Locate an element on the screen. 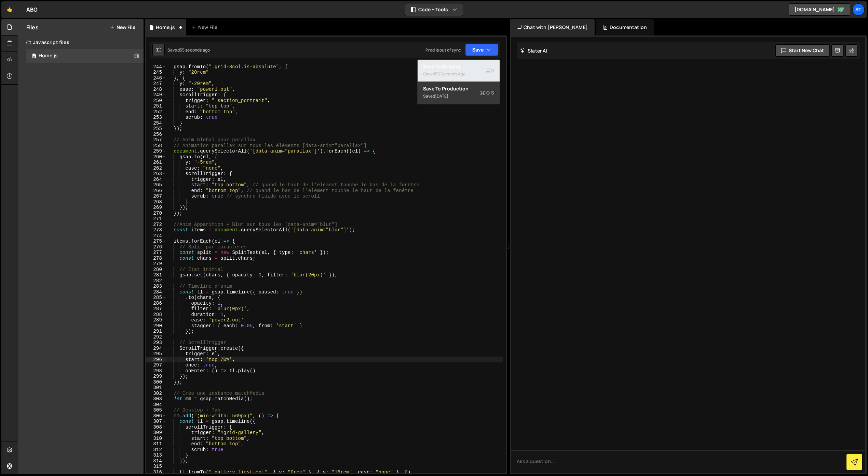 This screenshot has width=868, height=476. a: St is located at coordinates (858, 10).